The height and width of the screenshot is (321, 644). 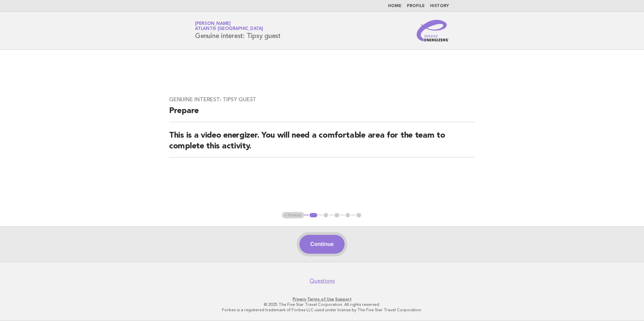 I want to click on h2: Prepare, so click(x=322, y=114).